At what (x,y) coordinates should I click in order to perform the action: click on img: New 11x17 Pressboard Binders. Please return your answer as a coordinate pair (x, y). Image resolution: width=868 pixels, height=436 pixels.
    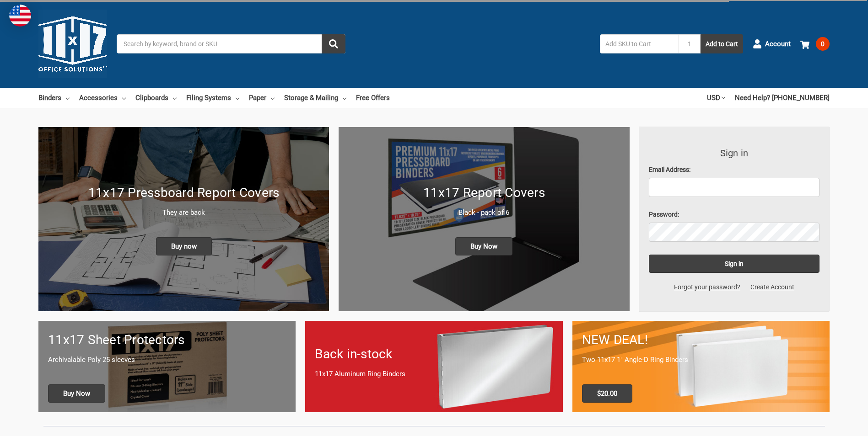
    Looking at the image, I should click on (183, 219).